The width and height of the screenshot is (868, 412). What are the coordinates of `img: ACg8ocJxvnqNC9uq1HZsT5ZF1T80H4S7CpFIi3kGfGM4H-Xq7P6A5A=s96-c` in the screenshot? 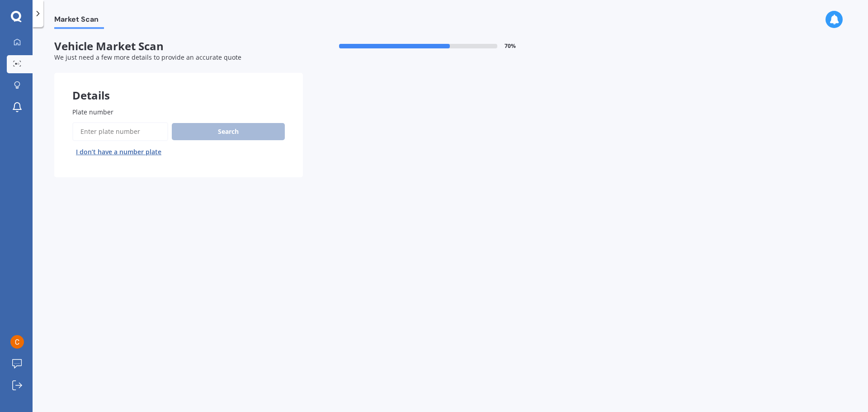 It's located at (17, 342).